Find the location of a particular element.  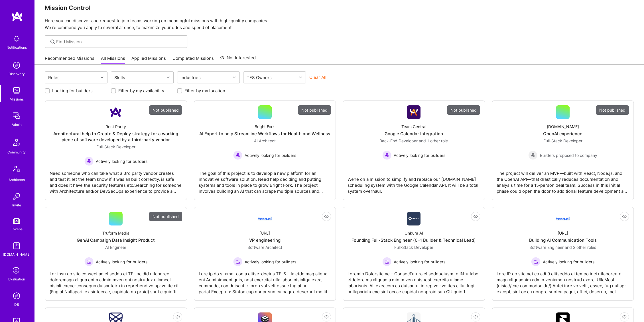

div: The project will deliver an MVP—built with React, Node.js, and the OpenAI API—that drastically re... is located at coordinates (563, 180).